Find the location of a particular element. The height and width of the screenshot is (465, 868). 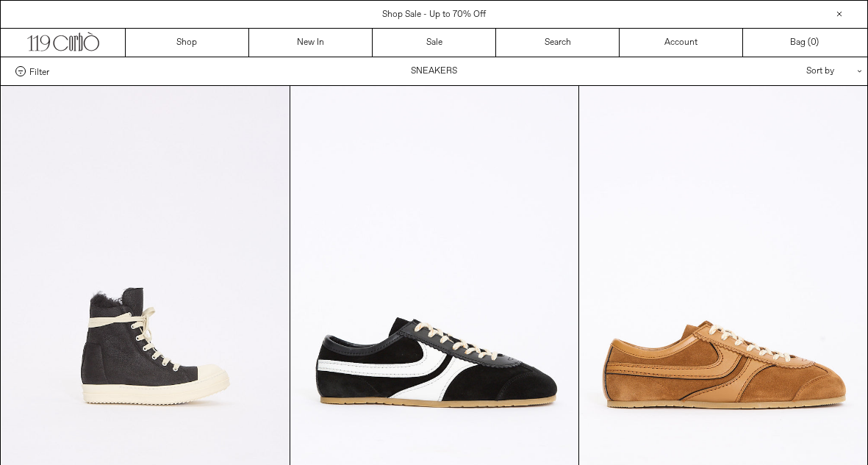

span: Filter is located at coordinates (39, 71).